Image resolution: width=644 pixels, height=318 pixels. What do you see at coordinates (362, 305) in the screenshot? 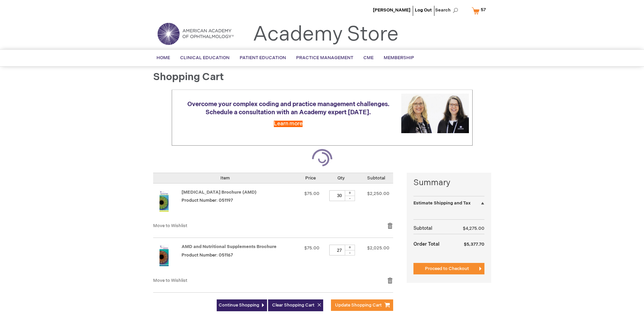
I see `button: Update Shopping Cart` at bounding box center [362, 305].